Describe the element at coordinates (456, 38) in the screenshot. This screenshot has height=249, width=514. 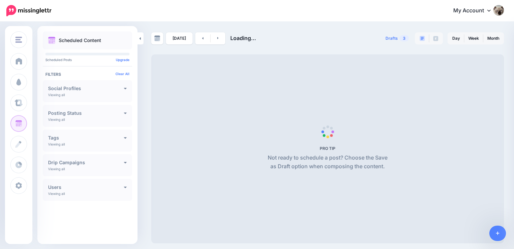
I see `a: Day` at that location.